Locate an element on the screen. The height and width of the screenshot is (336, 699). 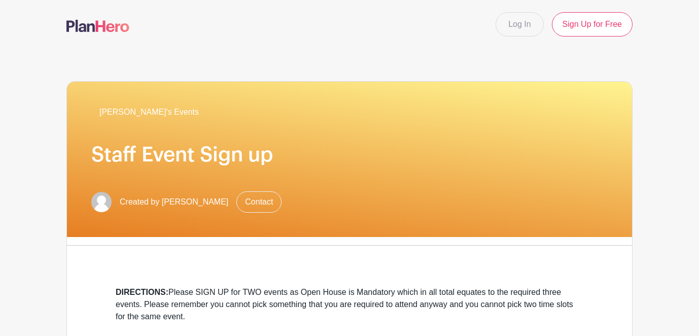
a: Sign Up for Free is located at coordinates (592, 24).